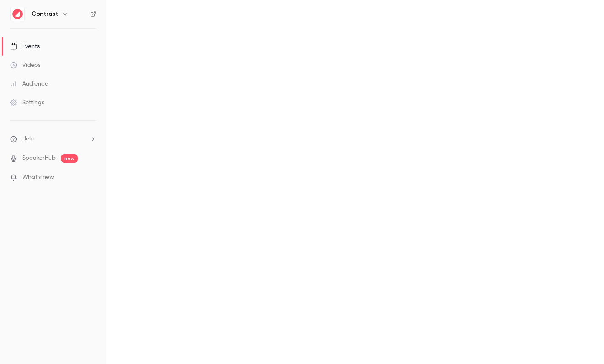 The height and width of the screenshot is (364, 604). What do you see at coordinates (39, 158) in the screenshot?
I see `a: SpeakerHub` at bounding box center [39, 158].